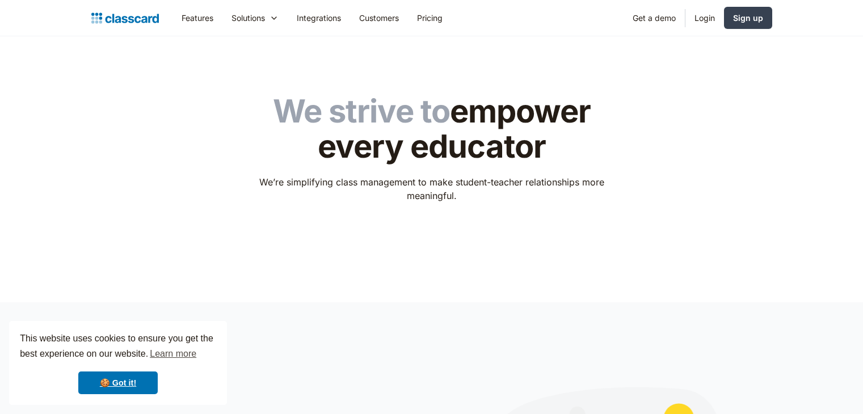  Describe the element at coordinates (118, 363) in the screenshot. I see `div: cookieconsent` at that location.